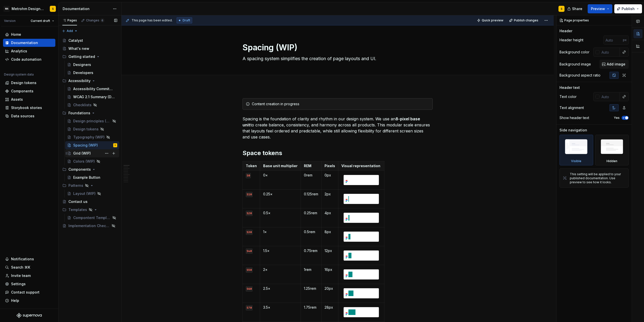  What do you see at coordinates (78, 202) in the screenshot?
I see `div: Contact us` at bounding box center [78, 202].